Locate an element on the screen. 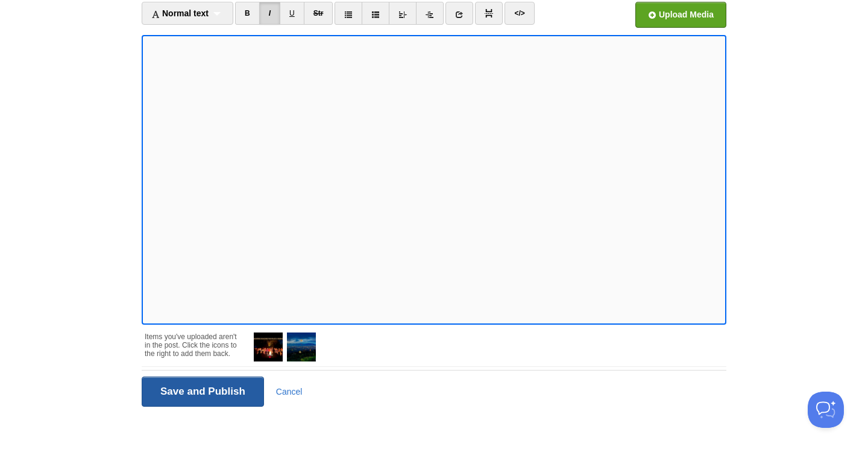 This screenshot has height=452, width=868. input: Save and Publish is located at coordinates (203, 392).